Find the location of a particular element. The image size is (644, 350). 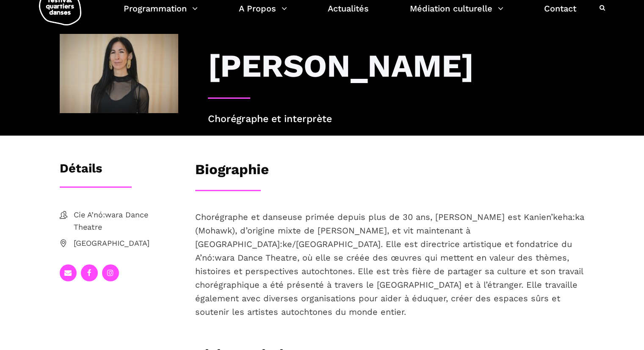

p: Chorégraphe et interprète is located at coordinates (396, 119).